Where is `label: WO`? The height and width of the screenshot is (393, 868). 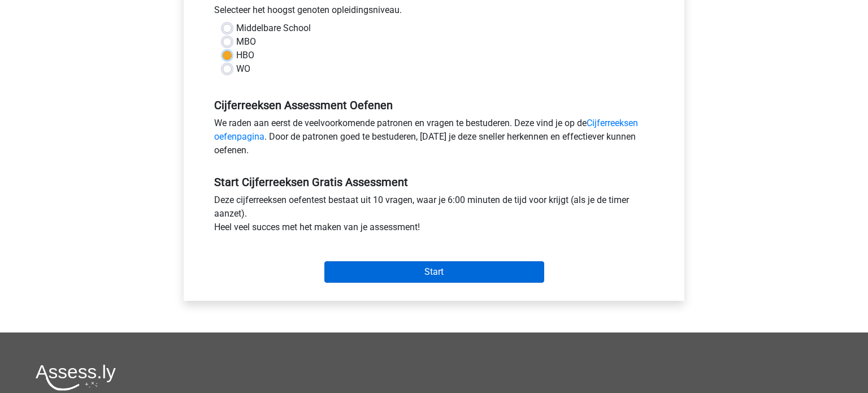
label: WO is located at coordinates (243, 69).